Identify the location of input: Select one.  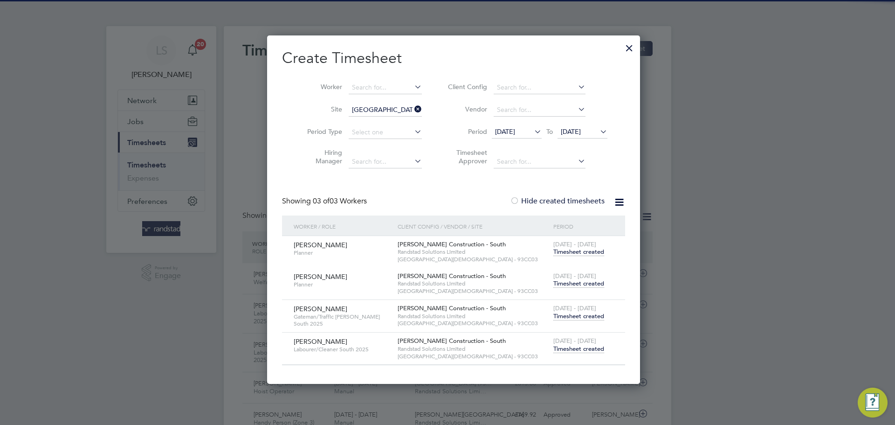
(385, 132).